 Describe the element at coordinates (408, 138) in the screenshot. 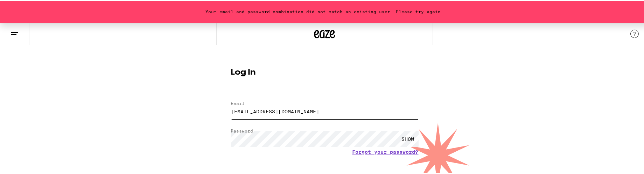

I see `div: SHOW` at that location.